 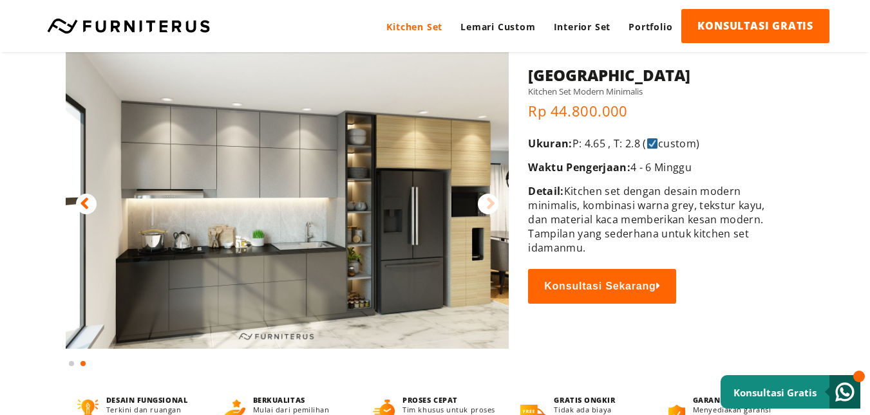 What do you see at coordinates (790, 392) in the screenshot?
I see `a: Konsultasi Gratis` at bounding box center [790, 392].